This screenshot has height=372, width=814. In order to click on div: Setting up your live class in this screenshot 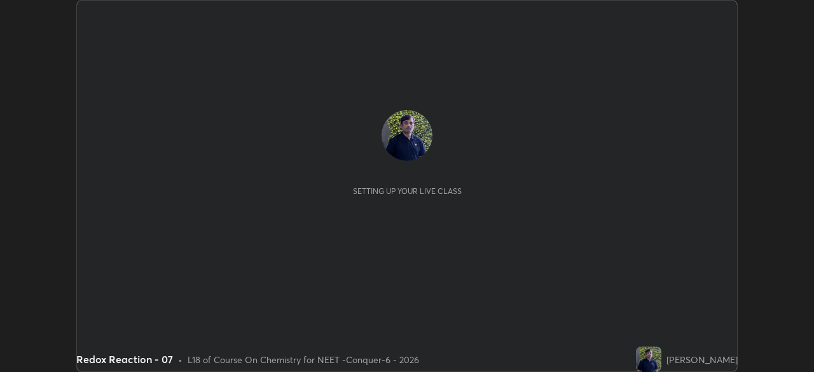, I will do `click(407, 191)`.